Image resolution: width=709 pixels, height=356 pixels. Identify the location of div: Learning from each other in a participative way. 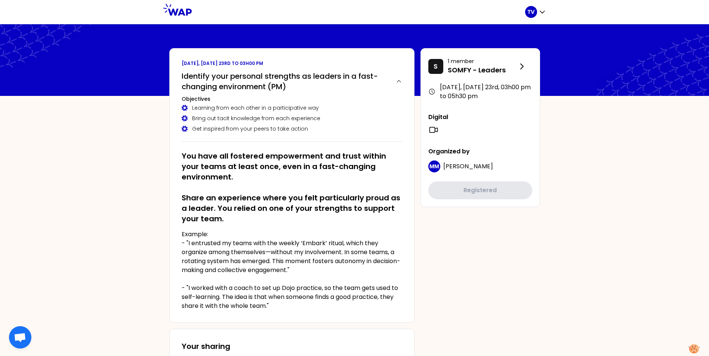
(292, 108).